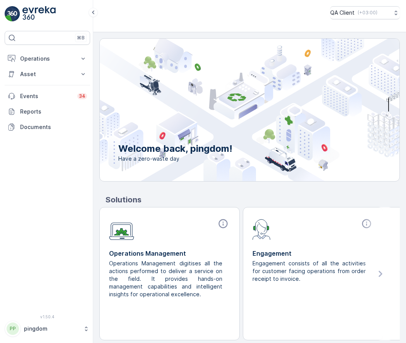 This screenshot has height=343, width=406. Describe the element at coordinates (175, 149) in the screenshot. I see `p: Welcome back, pingdom!` at that location.